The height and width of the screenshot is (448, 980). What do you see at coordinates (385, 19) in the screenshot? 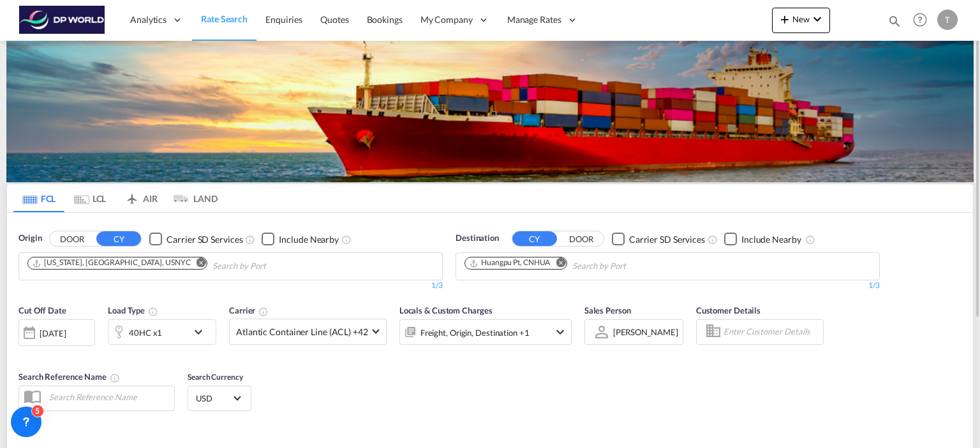
I see `span: Bookings` at bounding box center [385, 19].